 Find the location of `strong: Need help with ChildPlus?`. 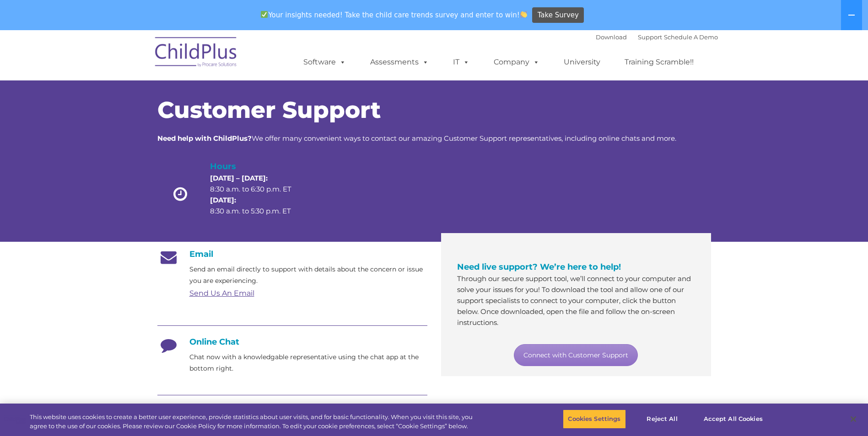

strong: Need help with ChildPlus? is located at coordinates (205, 138).